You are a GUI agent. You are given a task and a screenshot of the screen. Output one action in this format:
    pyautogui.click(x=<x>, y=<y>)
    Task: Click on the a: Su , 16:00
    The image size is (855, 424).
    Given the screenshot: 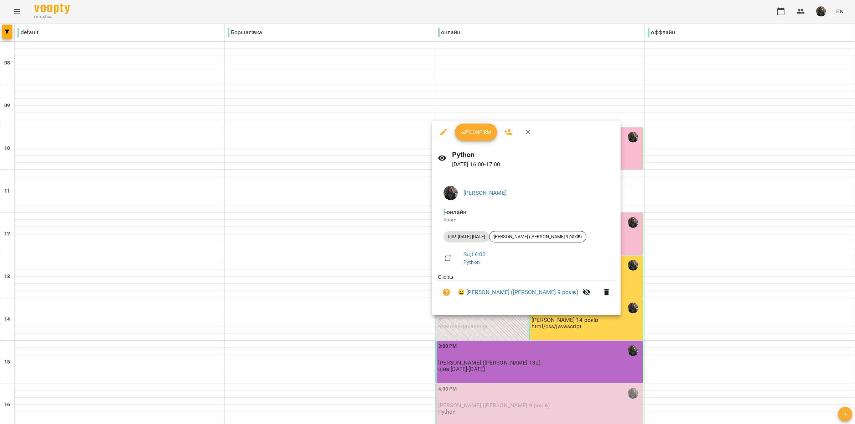 What is the action you would take?
    pyautogui.click(x=475, y=254)
    